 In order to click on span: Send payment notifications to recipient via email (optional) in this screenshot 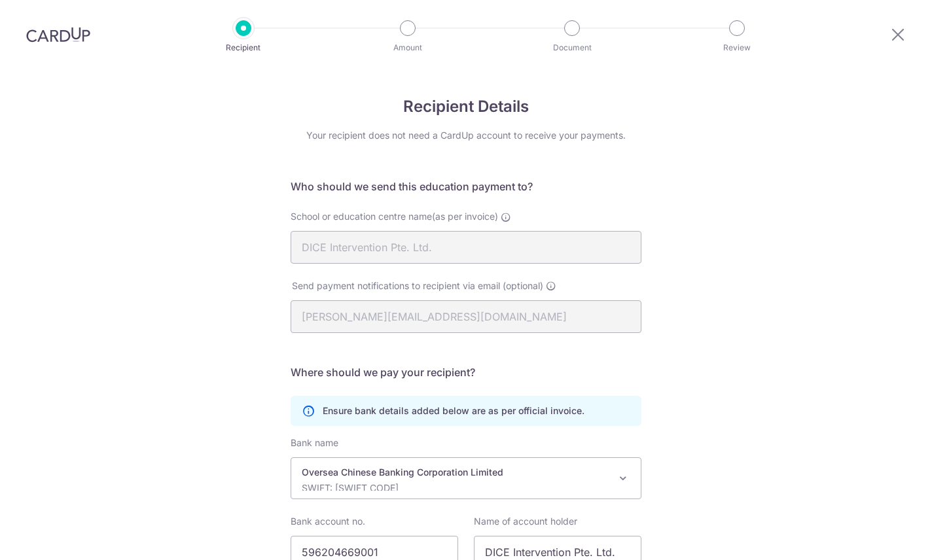, I will do `click(418, 286)`.